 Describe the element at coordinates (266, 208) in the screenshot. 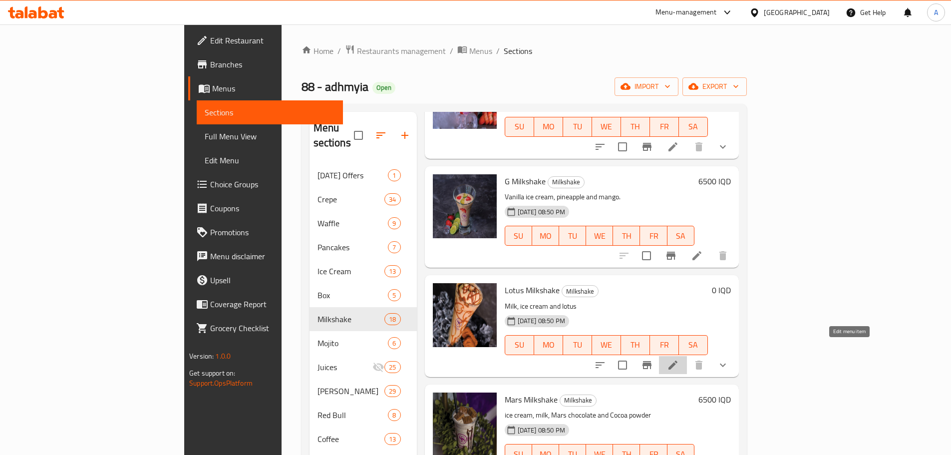

I see `a: Coupons` at that location.